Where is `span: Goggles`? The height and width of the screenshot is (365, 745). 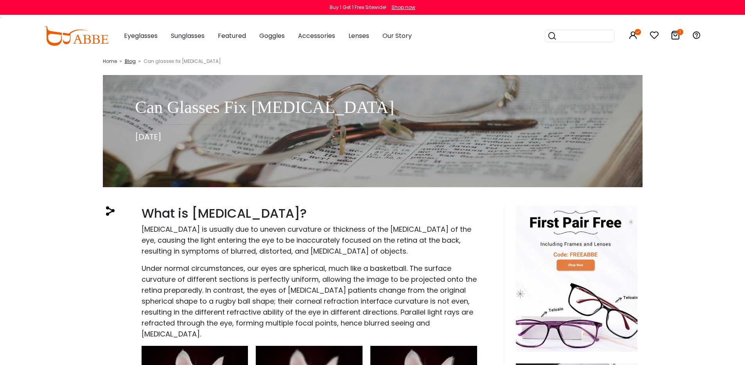
span: Goggles is located at coordinates (272, 36).